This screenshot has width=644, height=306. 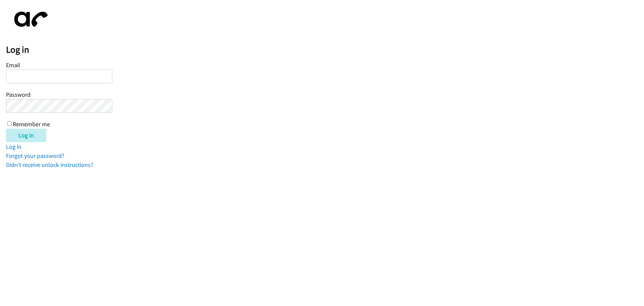 I want to click on a: Forgot your password?, so click(x=35, y=156).